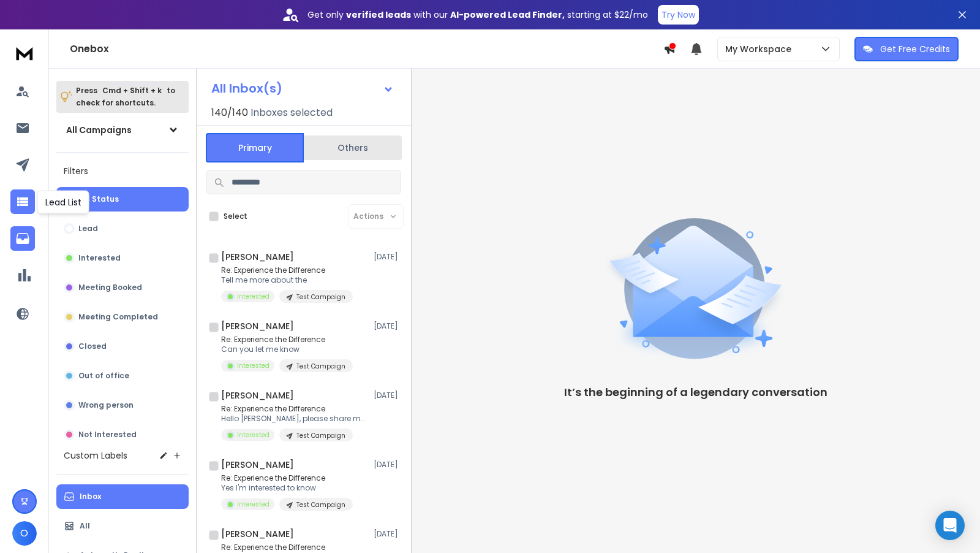 The width and height of the screenshot is (980, 553). Describe the element at coordinates (255, 147) in the screenshot. I see `button: Primary` at that location.